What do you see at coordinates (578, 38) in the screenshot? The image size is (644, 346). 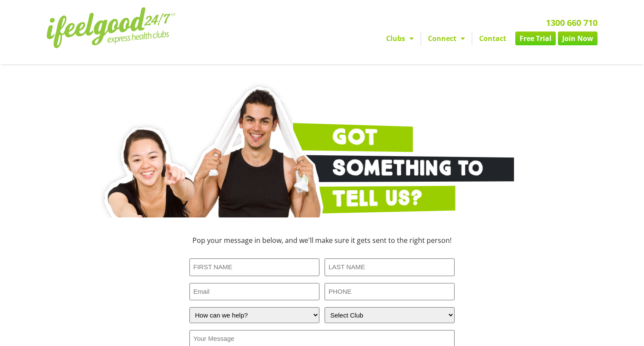 I see `a: Join Now` at bounding box center [578, 38].